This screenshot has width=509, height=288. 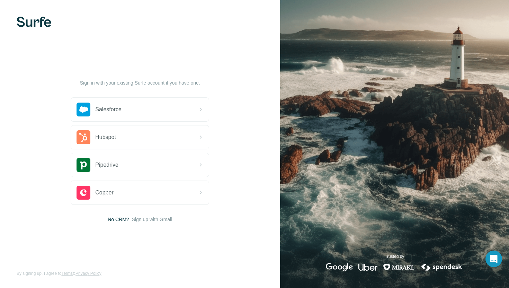 I want to click on span: Pipedrive, so click(x=107, y=165).